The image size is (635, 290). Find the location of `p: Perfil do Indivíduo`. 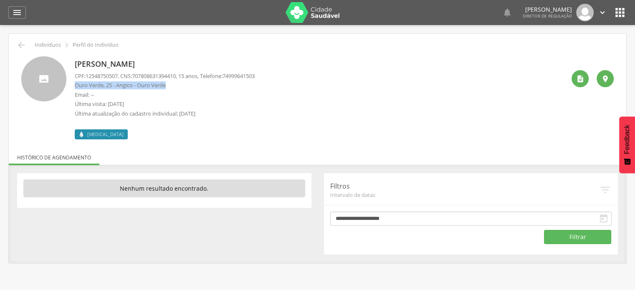

p: Perfil do Indivíduo is located at coordinates (96, 45).